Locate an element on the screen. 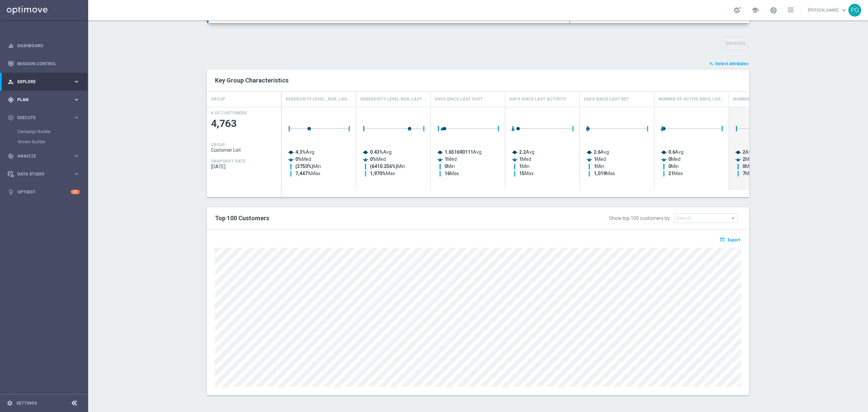  tspan: 0.43% is located at coordinates (376, 152).